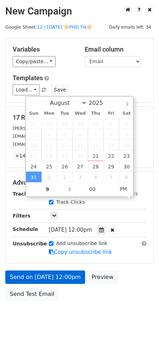  Describe the element at coordinates (34, 166) in the screenshot. I see `span: August 24, 2025` at that location.